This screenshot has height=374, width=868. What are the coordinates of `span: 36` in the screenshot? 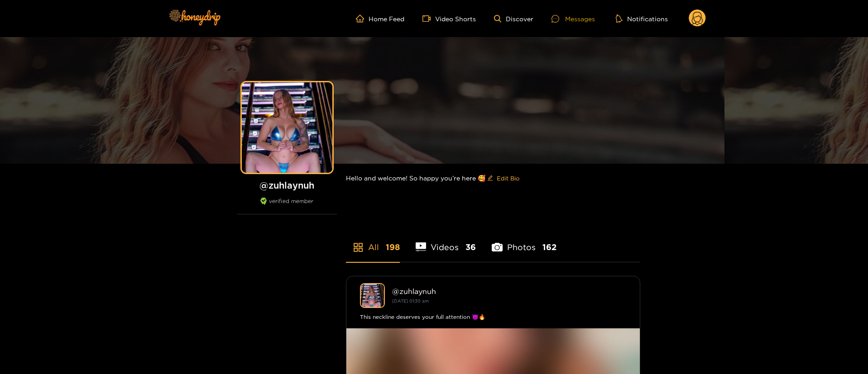 It's located at (470, 247).